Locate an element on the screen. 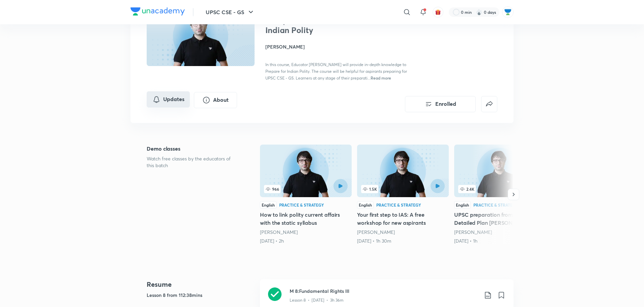 This screenshot has width=644, height=307. h3: M 8:Fundamental Rights III is located at coordinates (384, 291).